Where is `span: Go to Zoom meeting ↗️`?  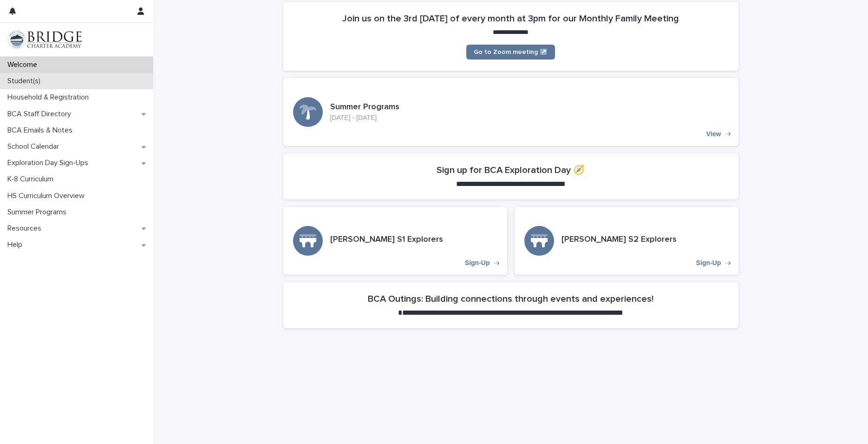 span: Go to Zoom meeting ↗️ is located at coordinates (510, 52).